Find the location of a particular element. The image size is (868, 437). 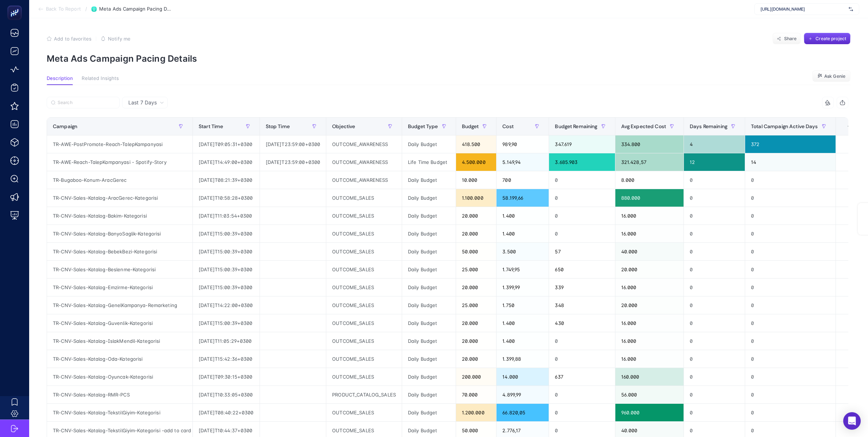

div: TR-AWE-Reach-TalepKampanyasi - Spotify-Story is located at coordinates (119, 162).